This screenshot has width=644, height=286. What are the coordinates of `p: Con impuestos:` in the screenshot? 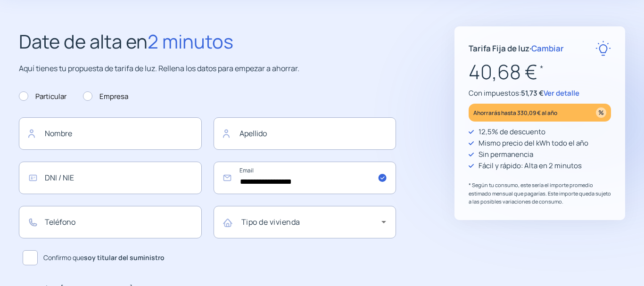 It's located at (540, 94).